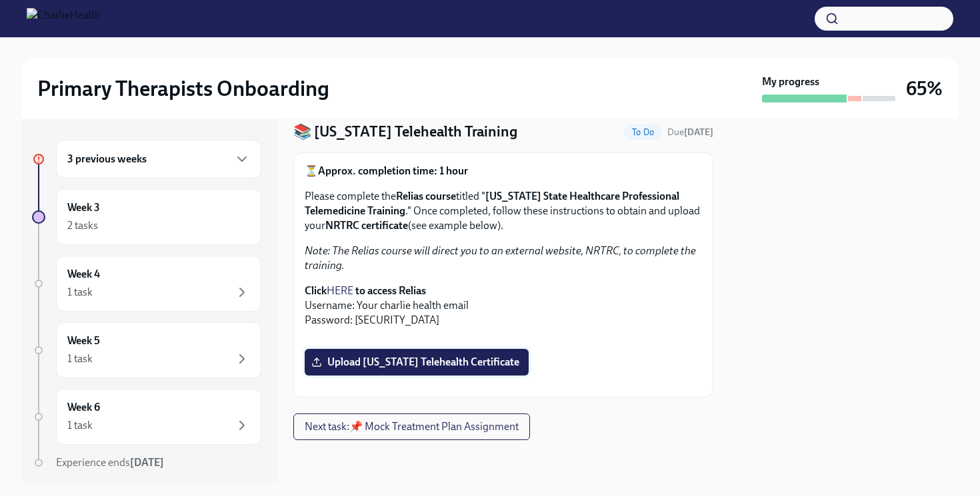 Image resolution: width=980 pixels, height=496 pixels. Describe the element at coordinates (84, 208) in the screenshot. I see `h6: Week 3` at that location.